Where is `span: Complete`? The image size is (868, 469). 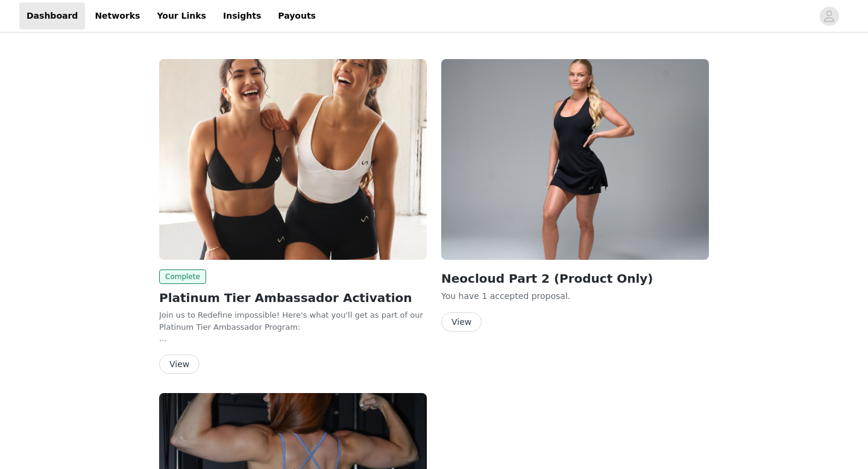 span: Complete is located at coordinates (183, 277).